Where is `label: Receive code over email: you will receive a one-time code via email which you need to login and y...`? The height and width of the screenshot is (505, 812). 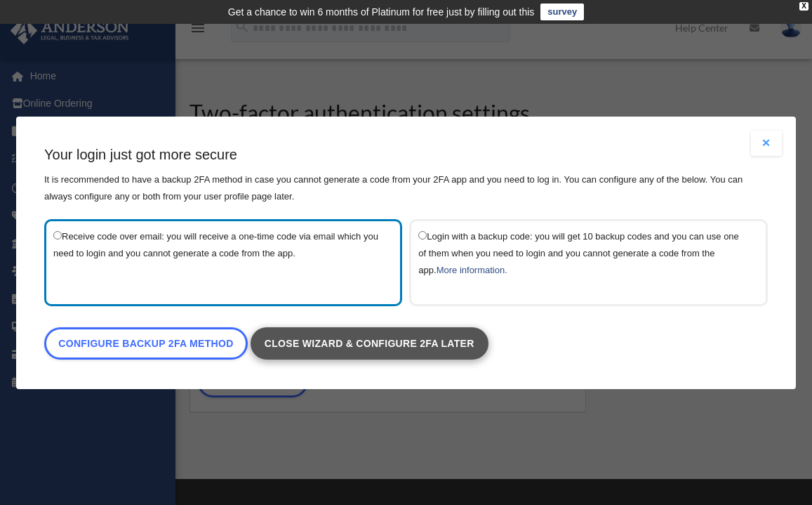 label: Receive code over email: you will receive a one-time code via email which you need to login and y... is located at coordinates (217, 263).